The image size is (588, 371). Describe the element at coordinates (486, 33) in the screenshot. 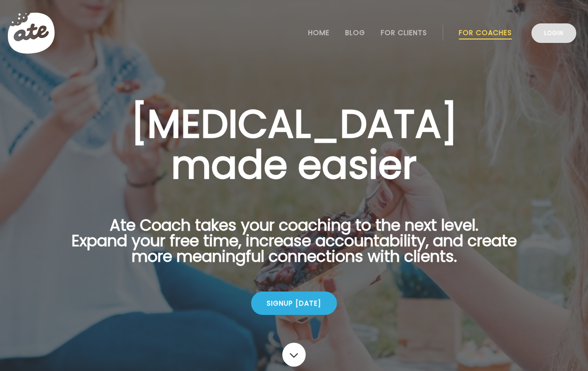

I see `a: For Coaches` at that location.